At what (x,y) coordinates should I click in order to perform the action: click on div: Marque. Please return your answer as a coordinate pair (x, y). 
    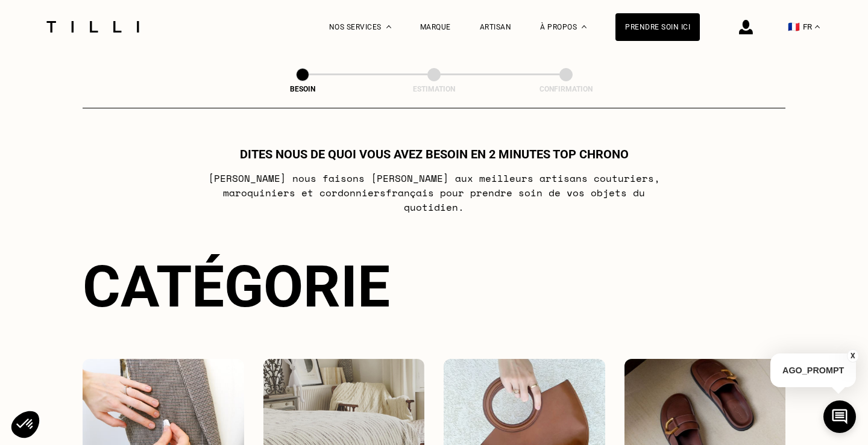
    Looking at the image, I should click on (436, 27).